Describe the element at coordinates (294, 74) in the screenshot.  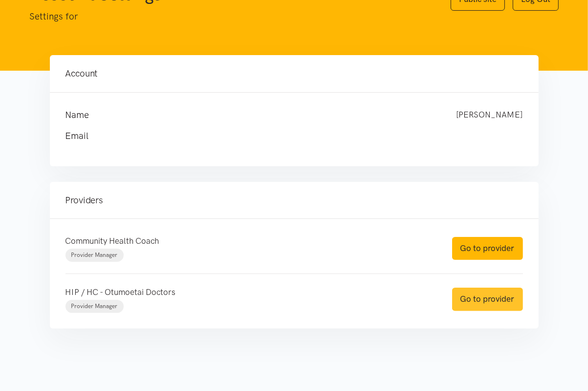
I see `h4: Account` at that location.